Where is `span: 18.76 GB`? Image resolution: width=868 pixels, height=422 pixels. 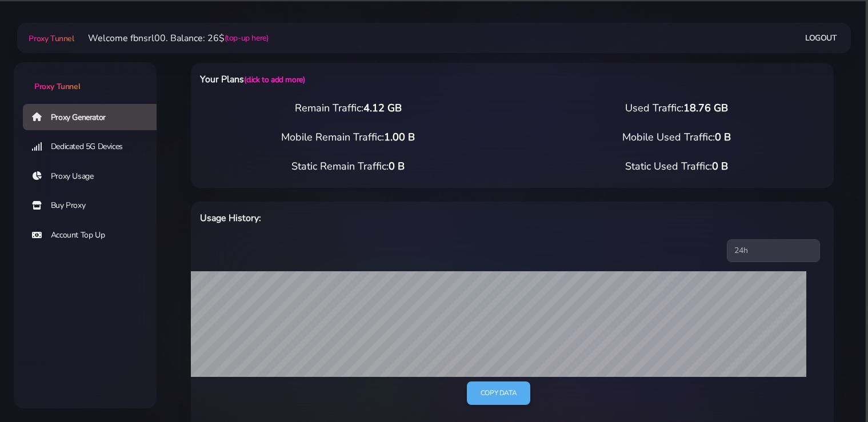 span: 18.76 GB is located at coordinates (706, 108).